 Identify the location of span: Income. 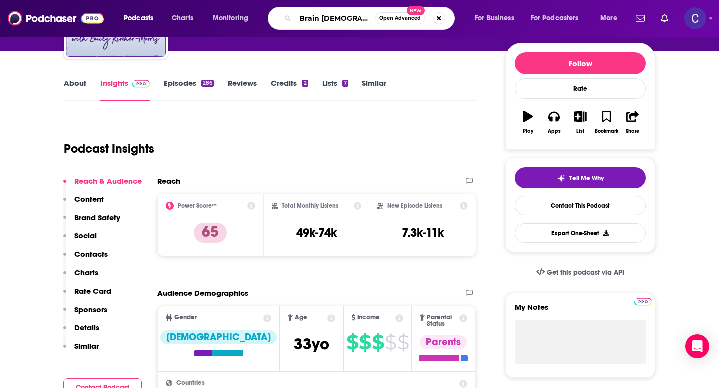
(368, 317).